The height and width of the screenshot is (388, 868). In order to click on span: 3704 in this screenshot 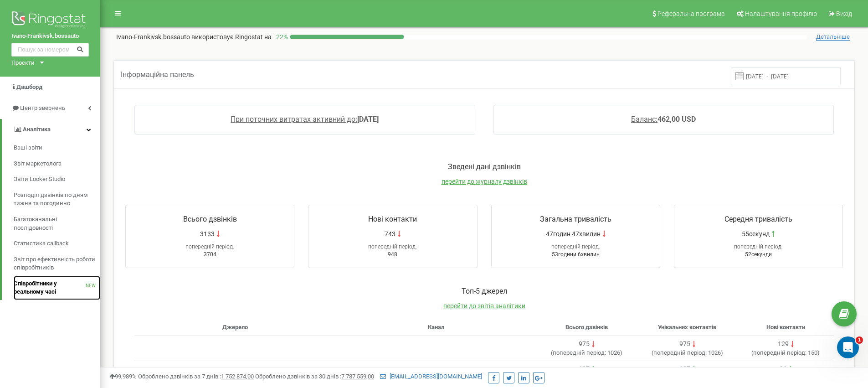, I will do `click(210, 255)`.